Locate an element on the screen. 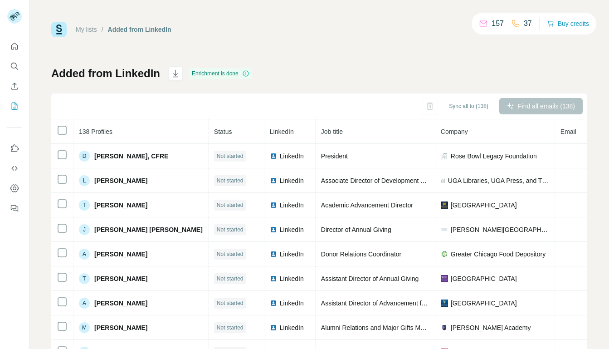 This screenshot has height=349, width=609. button: Enrich CSV is located at coordinates (15, 86).